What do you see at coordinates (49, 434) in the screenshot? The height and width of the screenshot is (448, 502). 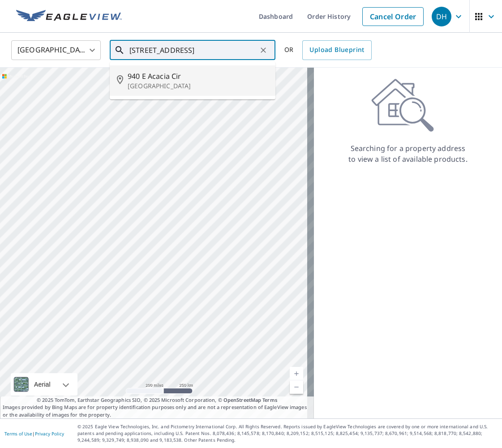 I see `a: Privacy Policy` at bounding box center [49, 434].